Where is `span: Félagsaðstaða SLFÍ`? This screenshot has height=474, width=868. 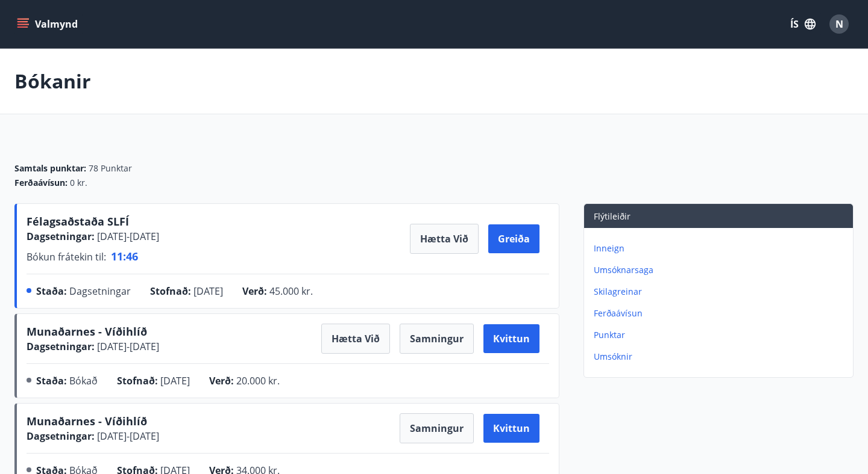
span: Félagsaðstaða SLFÍ is located at coordinates (78, 221).